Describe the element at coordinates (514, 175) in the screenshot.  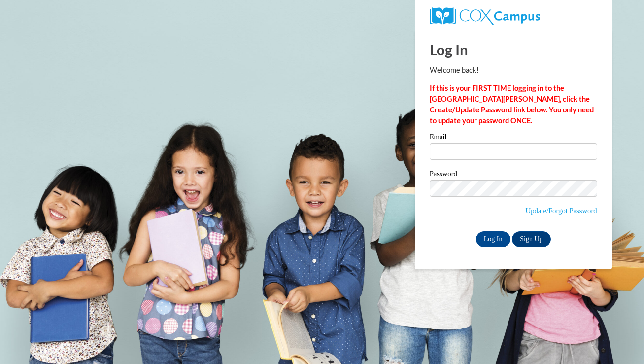
I see `label: Password` at that location.